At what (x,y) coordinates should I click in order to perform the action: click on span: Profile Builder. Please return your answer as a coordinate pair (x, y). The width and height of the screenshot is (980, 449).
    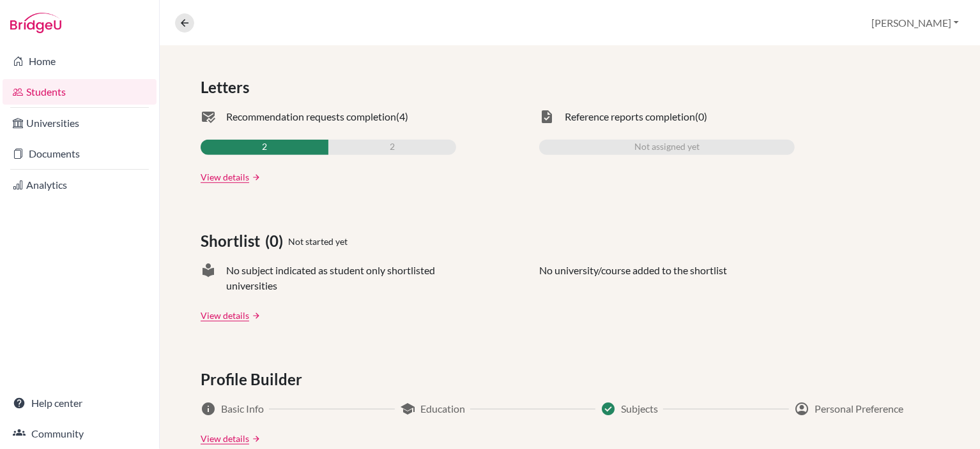
    Looking at the image, I should click on (253, 380).